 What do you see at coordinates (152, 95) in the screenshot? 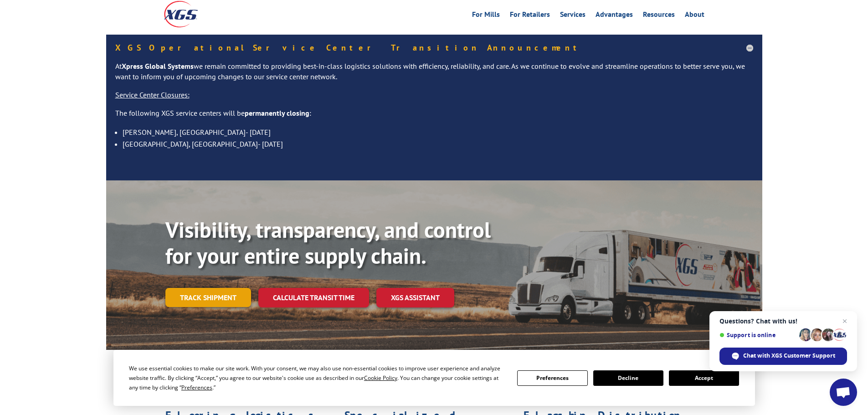
I see `u: Service Center Closures:` at bounding box center [152, 95].